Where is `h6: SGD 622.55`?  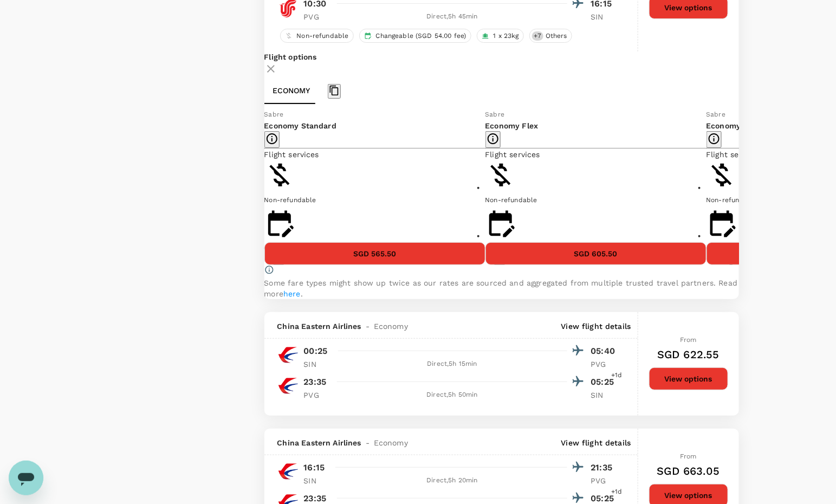 h6: SGD 622.55 is located at coordinates (688, 354).